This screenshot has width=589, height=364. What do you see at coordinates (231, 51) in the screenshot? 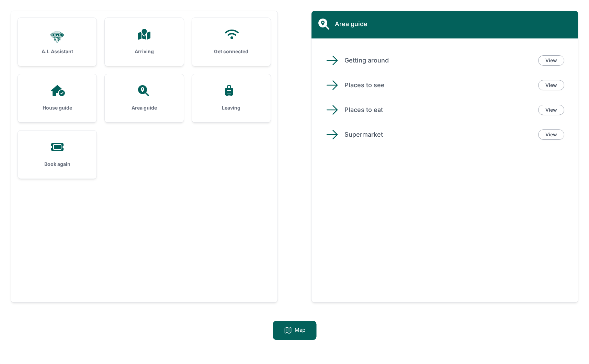
I see `h3: Get connected` at bounding box center [231, 51].